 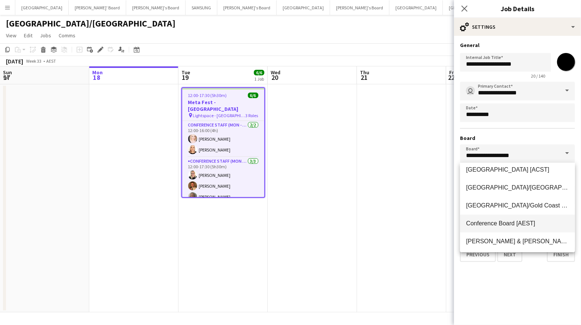 What do you see at coordinates (46, 35) in the screenshot?
I see `a: Jobs` at bounding box center [46, 35].